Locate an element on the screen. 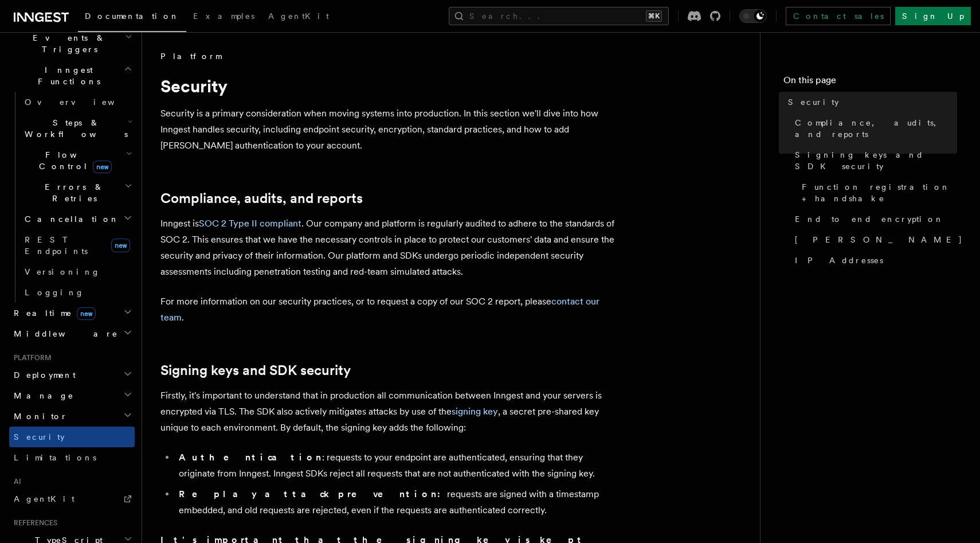 The image size is (980, 543). div: Inngest Functions is located at coordinates (72, 197).